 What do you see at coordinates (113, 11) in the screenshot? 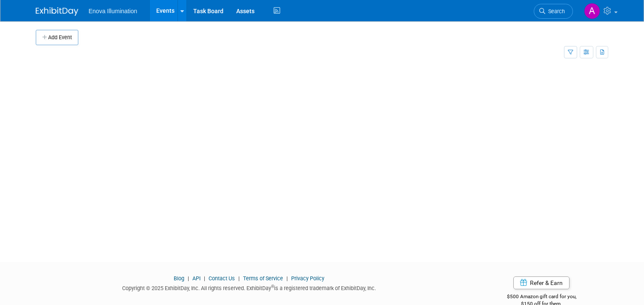
I see `span: Enova Illumination` at bounding box center [113, 11].